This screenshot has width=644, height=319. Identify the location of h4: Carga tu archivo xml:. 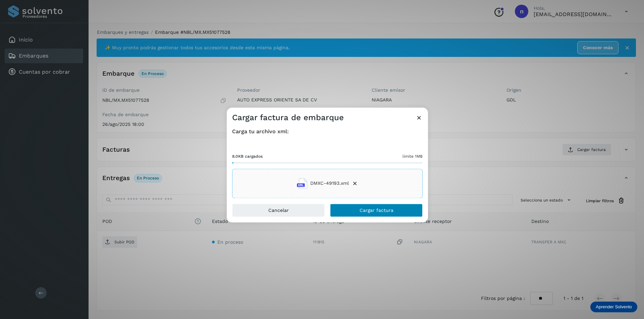
(327, 131).